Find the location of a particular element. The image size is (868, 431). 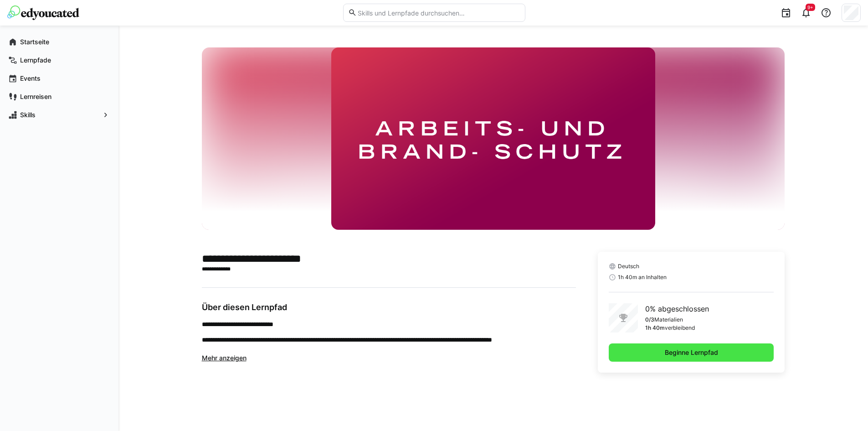

span: 9+ is located at coordinates (810, 7).